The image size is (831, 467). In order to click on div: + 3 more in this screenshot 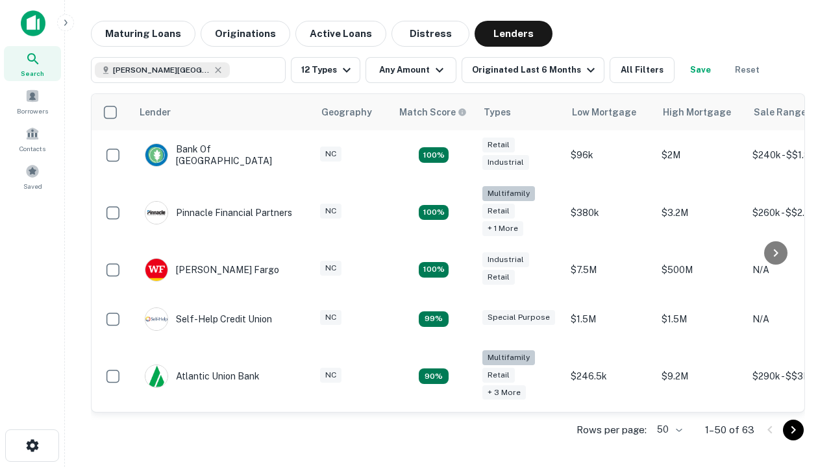, I will do `click(504, 393)`.